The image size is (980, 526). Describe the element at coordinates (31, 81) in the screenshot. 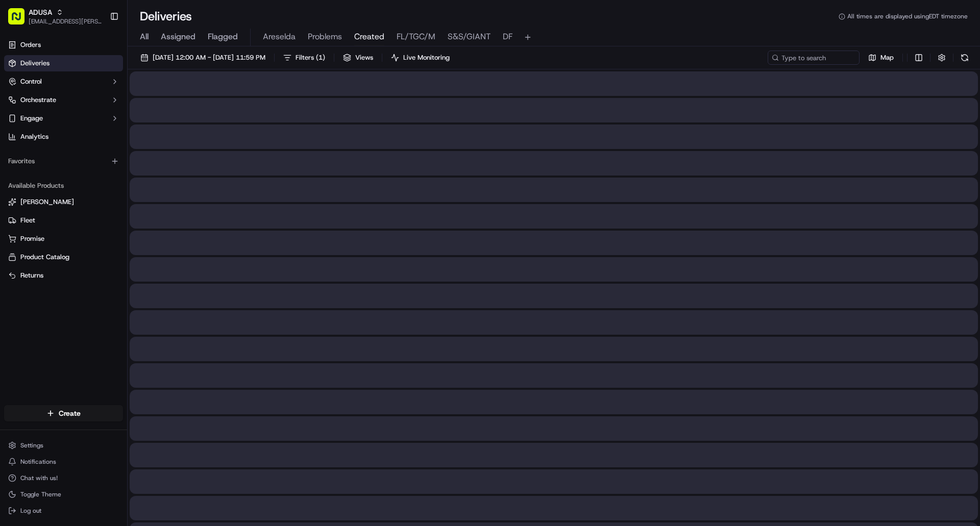

I see `span: Control` at that location.